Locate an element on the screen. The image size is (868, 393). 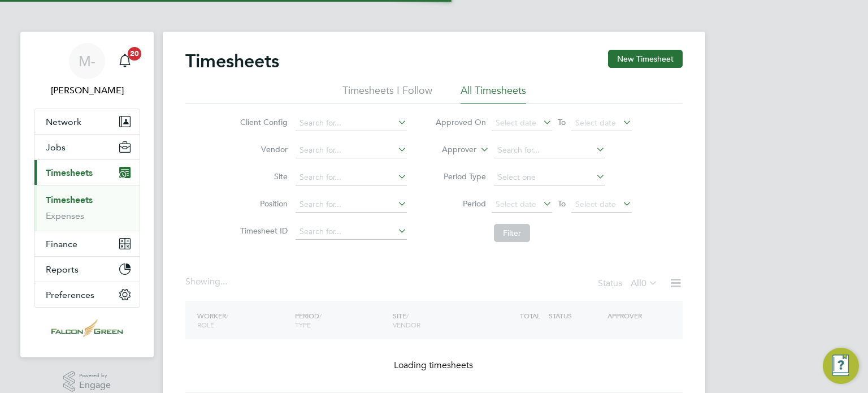
img: falcongreen-logo-retina.png is located at coordinates (87, 328).